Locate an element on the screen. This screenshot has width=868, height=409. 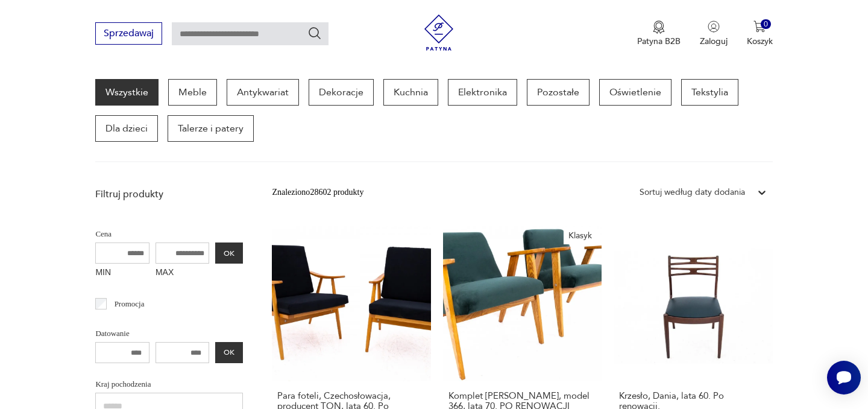
button: Patyna B2B is located at coordinates (659, 34).